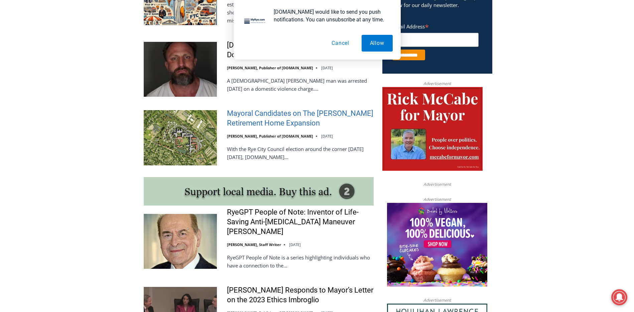 This screenshot has height=312, width=634. I want to click on div: "I learned about the history of a place I’d honestly never considered even as a resident of [GEOG..., so click(242, 32).